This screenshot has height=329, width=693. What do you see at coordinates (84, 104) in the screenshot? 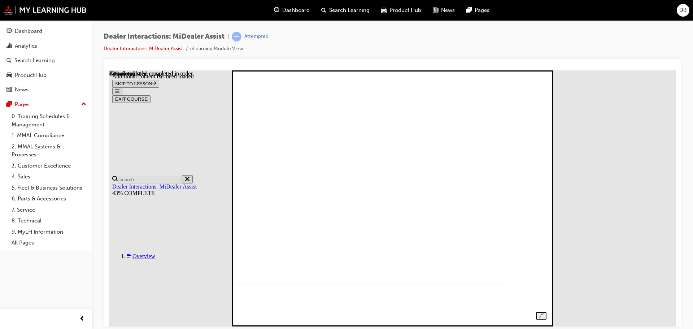
I see `span: up-icon` at bounding box center [84, 104].